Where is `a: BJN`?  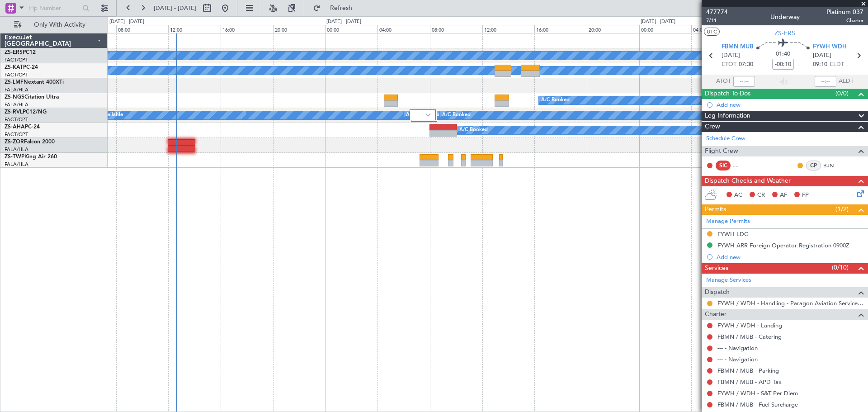 a: BJN is located at coordinates (833, 166).